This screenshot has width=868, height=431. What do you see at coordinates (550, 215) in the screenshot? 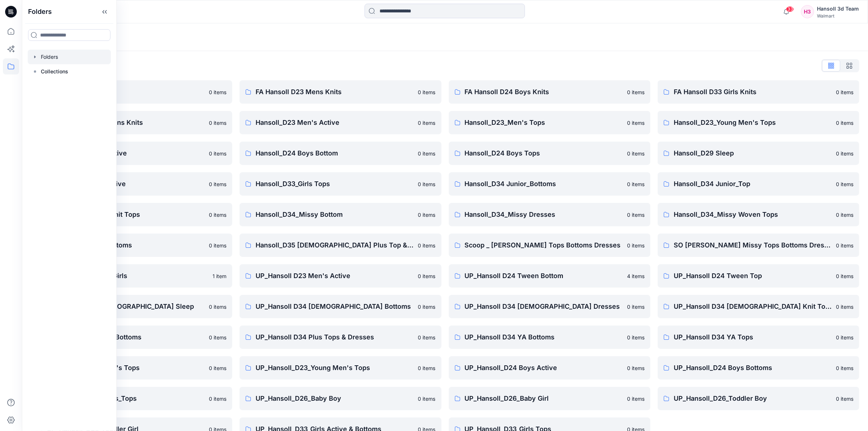
I see `a: Hansoll_D34_Missy Dresses0 items` at bounding box center [550, 215].